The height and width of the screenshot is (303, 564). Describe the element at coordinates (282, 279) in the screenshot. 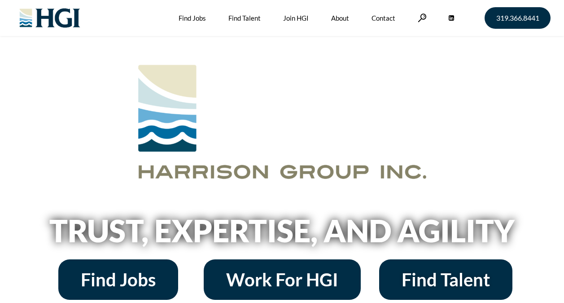

I see `span: Work For HGI` at that location.